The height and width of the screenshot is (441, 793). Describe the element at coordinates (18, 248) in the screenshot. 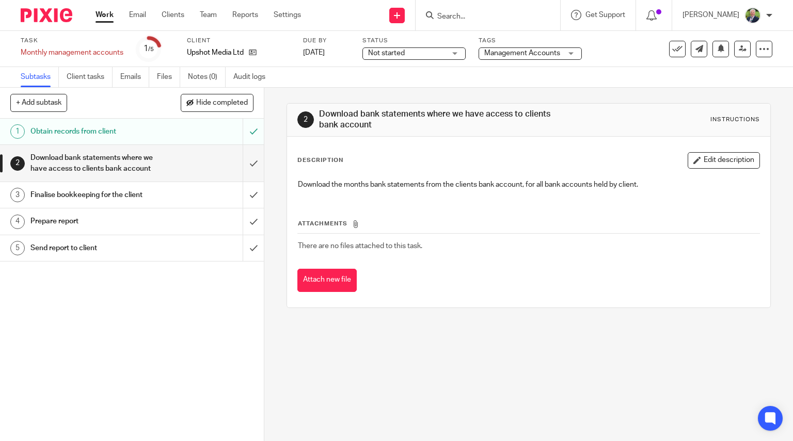

I see `div: 5` at that location.